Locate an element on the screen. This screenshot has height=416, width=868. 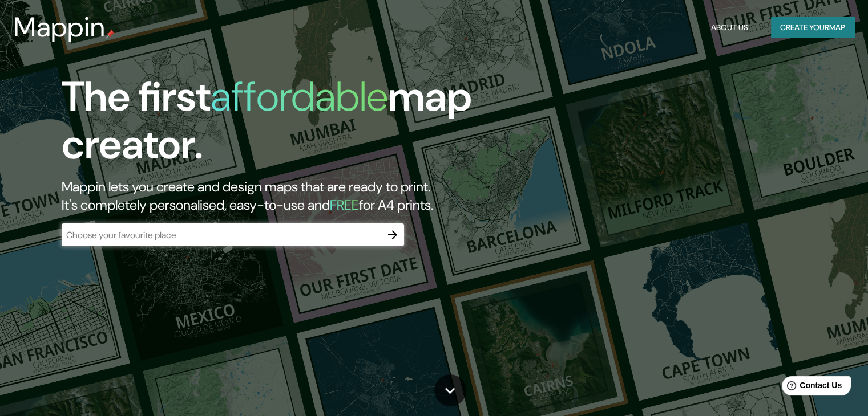
button: Create yourmap is located at coordinates (813, 28).